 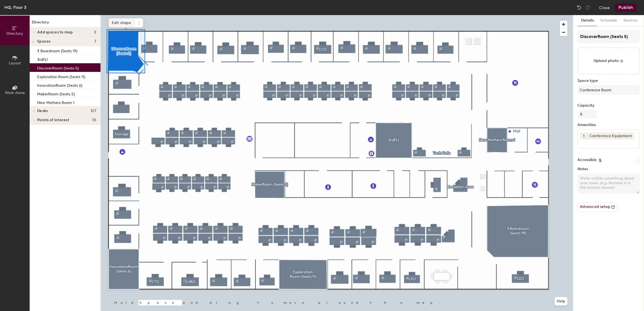 What do you see at coordinates (56, 102) in the screenshot?
I see `p: New Mothers Room 1` at bounding box center [56, 102].